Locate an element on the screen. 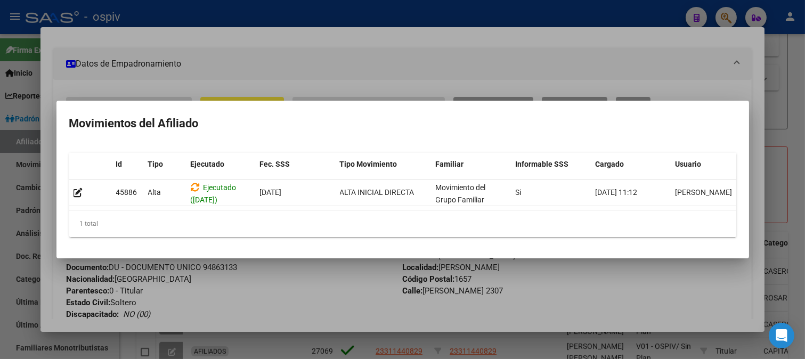 The height and width of the screenshot is (359, 805). span: Alta is located at coordinates (155, 192).